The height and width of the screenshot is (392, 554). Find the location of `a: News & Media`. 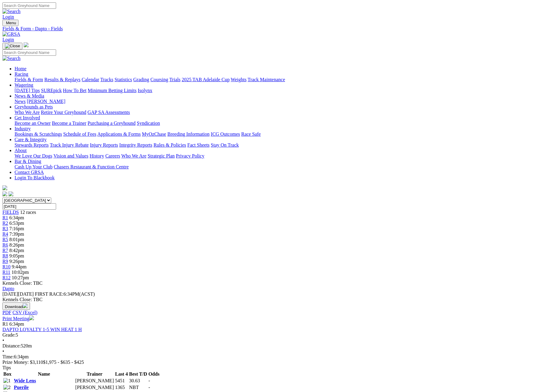

a: News & Media is located at coordinates (30, 96).